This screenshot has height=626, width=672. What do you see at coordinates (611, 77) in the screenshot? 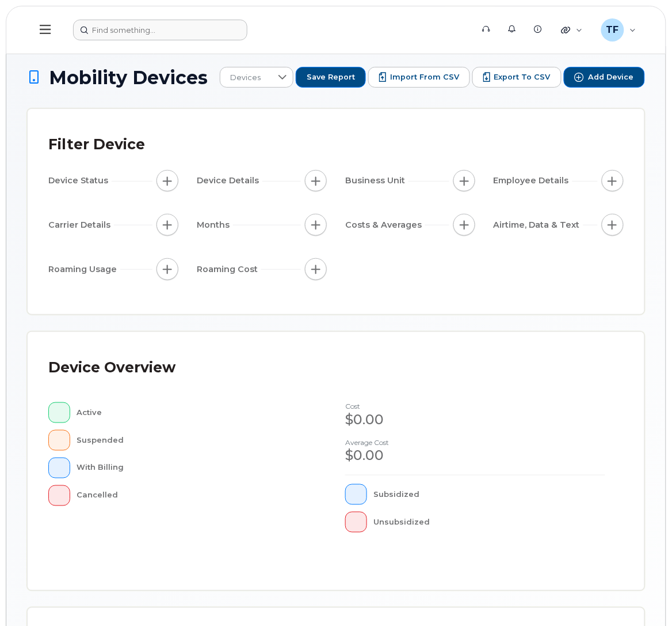
I see `span: Add Device` at bounding box center [611, 77].